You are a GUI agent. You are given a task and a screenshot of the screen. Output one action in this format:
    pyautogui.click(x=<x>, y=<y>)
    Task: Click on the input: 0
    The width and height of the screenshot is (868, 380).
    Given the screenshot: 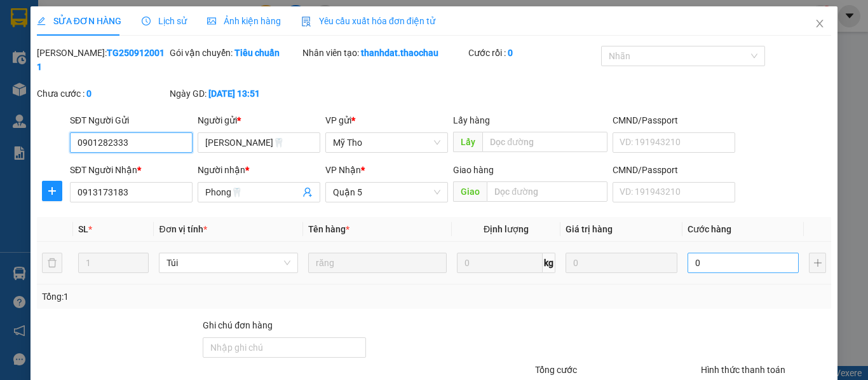 What is the action you would take?
    pyautogui.click(x=622, y=263)
    